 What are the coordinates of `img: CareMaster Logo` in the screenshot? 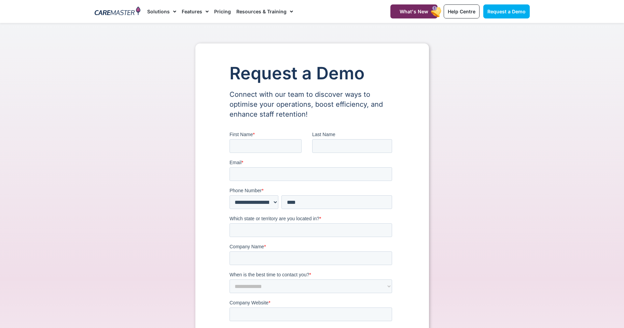 It's located at (118, 12).